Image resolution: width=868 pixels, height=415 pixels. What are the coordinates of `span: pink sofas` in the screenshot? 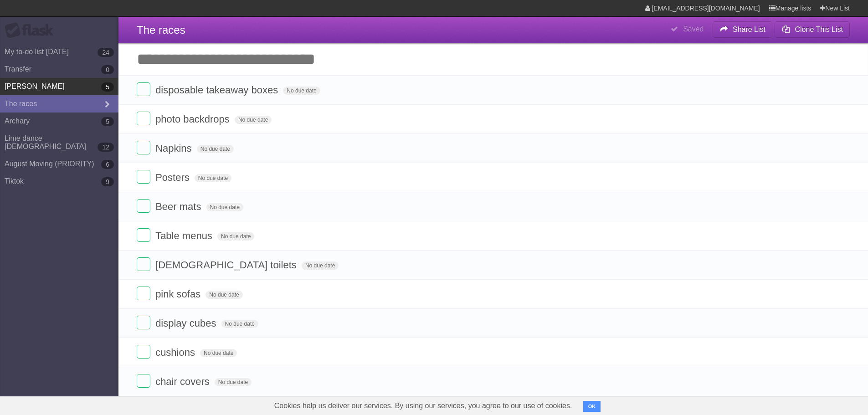 It's located at (179, 294).